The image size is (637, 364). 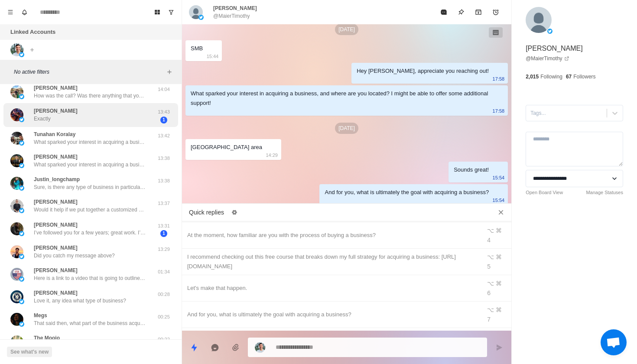 What do you see at coordinates (544, 192) in the screenshot?
I see `a: Open Board View` at bounding box center [544, 192].